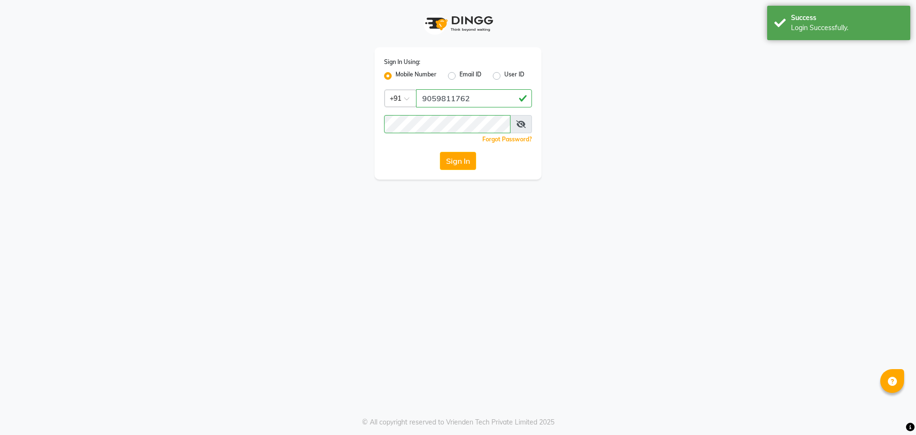  I want to click on label: Mobile Number, so click(416, 76).